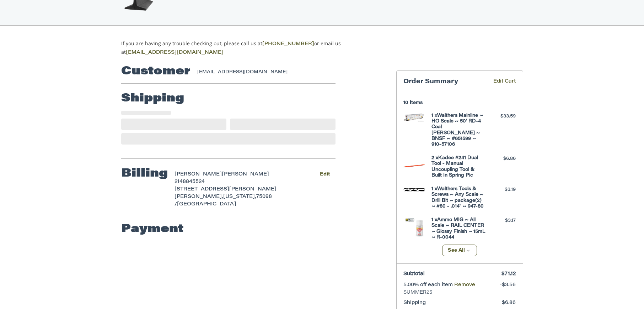 The height and width of the screenshot is (309, 644). Describe the element at coordinates (460, 293) in the screenshot. I see `span: SUMMER25` at that location.